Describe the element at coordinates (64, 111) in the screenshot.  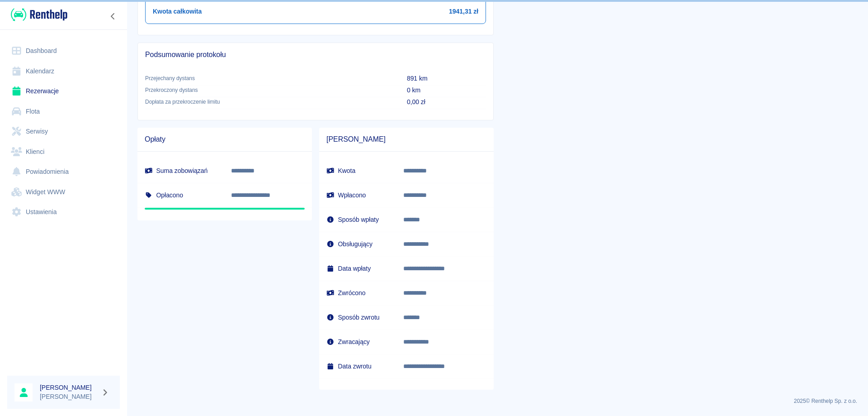
I see `a: Flota` at that location.